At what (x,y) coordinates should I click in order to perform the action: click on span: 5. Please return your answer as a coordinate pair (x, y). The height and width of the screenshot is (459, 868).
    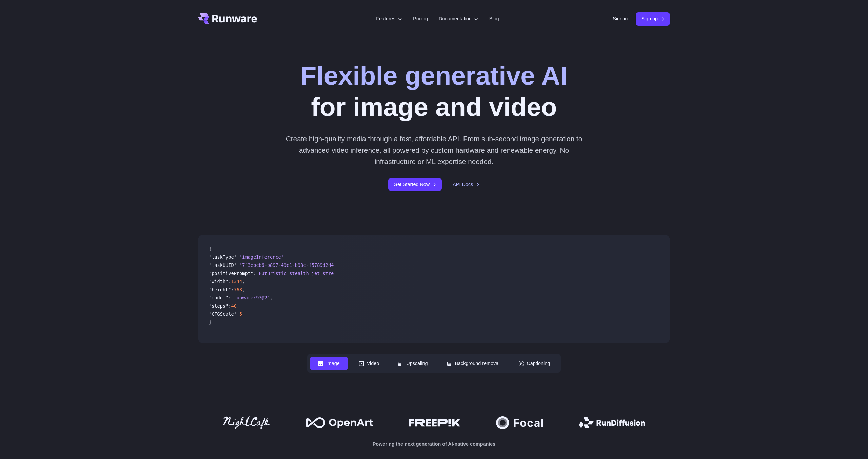
    Looking at the image, I should click on (241, 314).